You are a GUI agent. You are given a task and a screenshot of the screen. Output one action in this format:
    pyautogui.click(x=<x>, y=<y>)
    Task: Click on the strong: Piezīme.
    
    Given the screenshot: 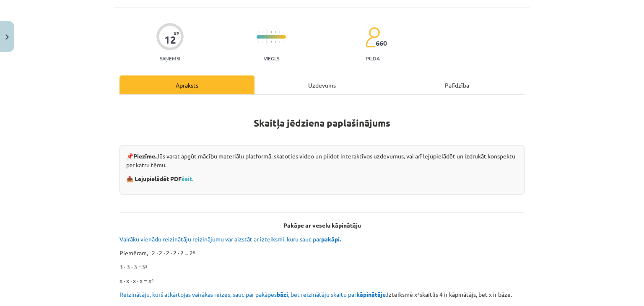 What is the action you would take?
    pyautogui.click(x=145, y=156)
    